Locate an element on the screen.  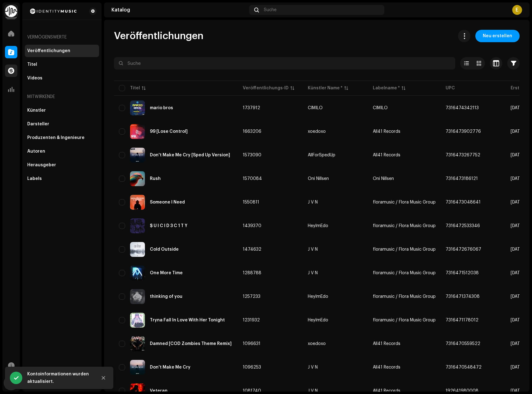
re-a-nav-header: Mitwirkende is located at coordinates (62, 97).